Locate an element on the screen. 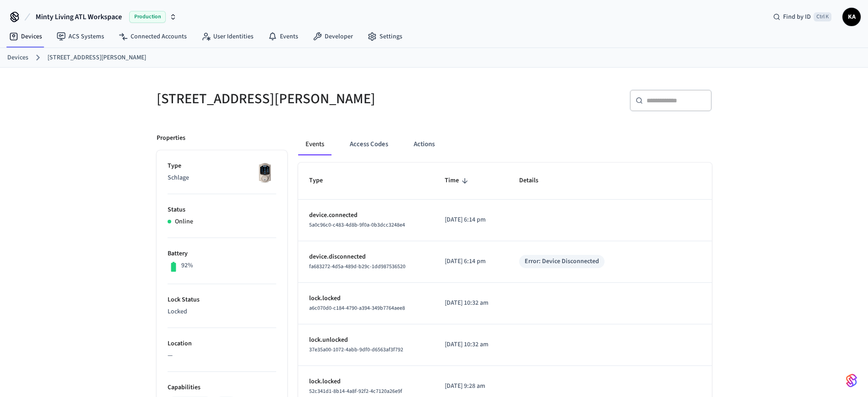 The width and height of the screenshot is (868, 397). a: ACS Systems is located at coordinates (81, 37).